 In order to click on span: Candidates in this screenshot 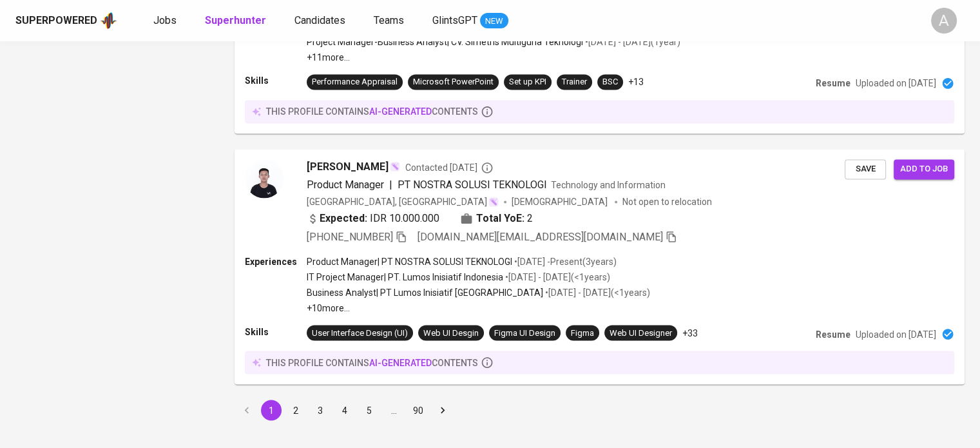, I will do `click(320, 20)`.